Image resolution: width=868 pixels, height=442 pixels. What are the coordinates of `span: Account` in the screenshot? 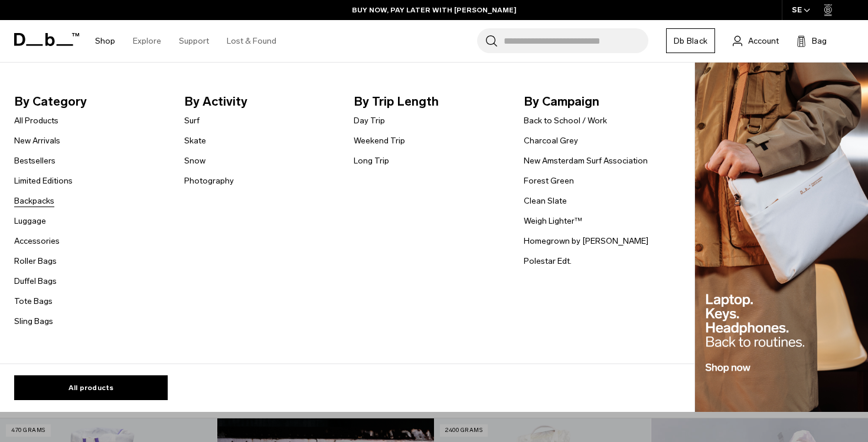 It's located at (763, 41).